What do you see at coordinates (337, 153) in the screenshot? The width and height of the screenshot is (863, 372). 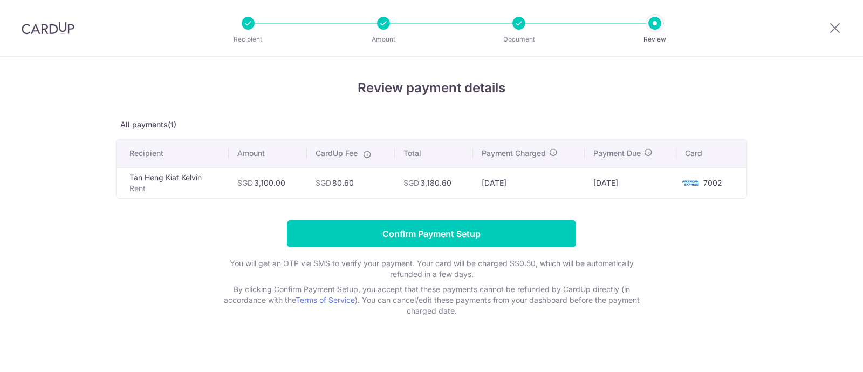 I see `span: CardUp Fee` at bounding box center [337, 153].